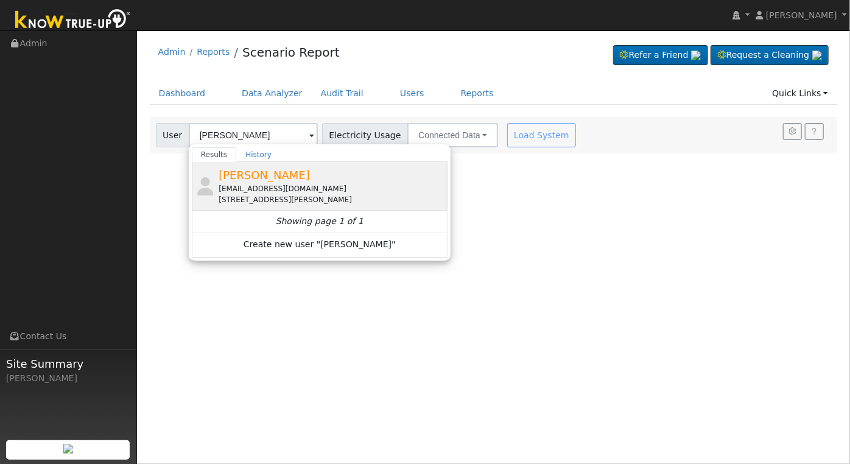 The width and height of the screenshot is (850, 464). I want to click on a: Refer a Friend, so click(661, 55).